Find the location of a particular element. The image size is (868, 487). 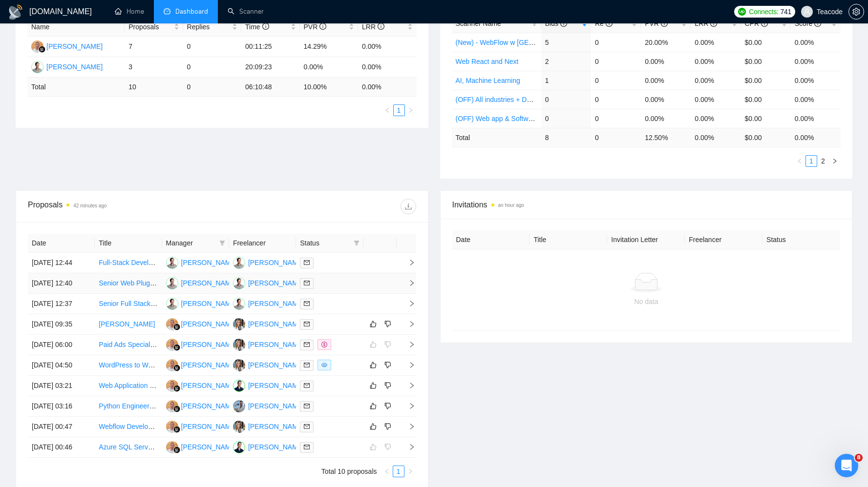

th: Invitation Letter is located at coordinates (646, 240).